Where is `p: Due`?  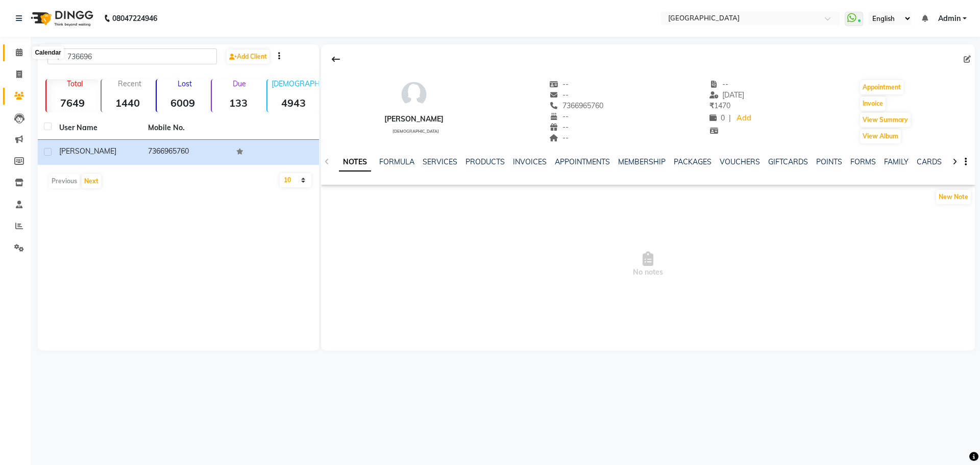 p: Due is located at coordinates (239, 84).